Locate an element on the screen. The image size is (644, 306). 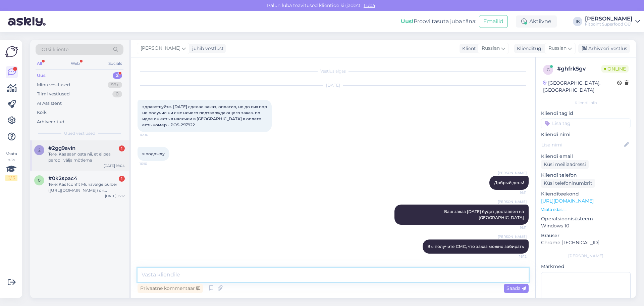
span: Вы получите СМС, что заказ можно забирать is located at coordinates (476, 246).